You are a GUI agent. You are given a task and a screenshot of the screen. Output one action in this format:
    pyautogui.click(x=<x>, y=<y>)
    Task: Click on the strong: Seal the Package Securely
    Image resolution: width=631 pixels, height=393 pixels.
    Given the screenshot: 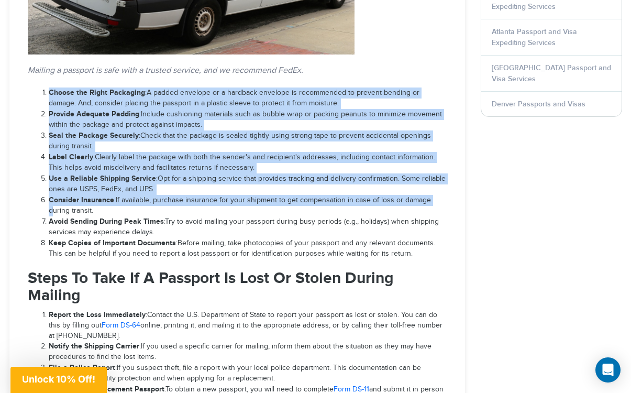 What is the action you would take?
    pyautogui.click(x=94, y=135)
    